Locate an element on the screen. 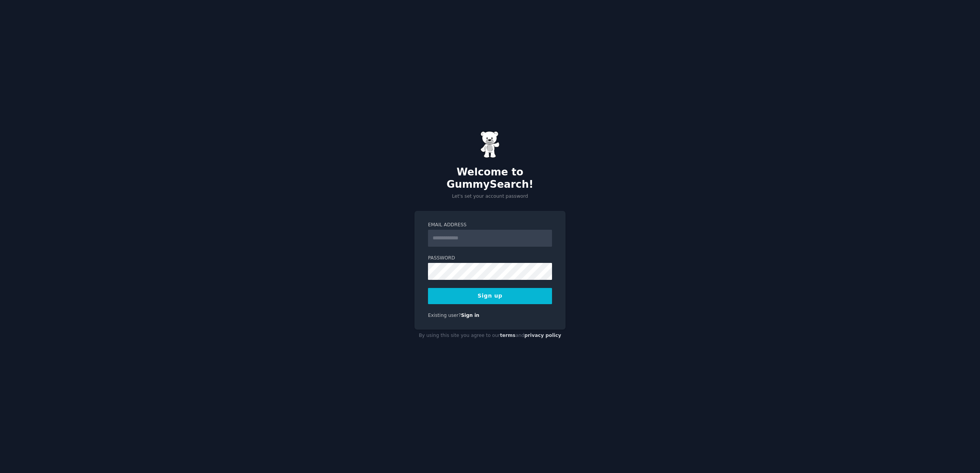 Image resolution: width=980 pixels, height=473 pixels. button: Sign up is located at coordinates (490, 296).